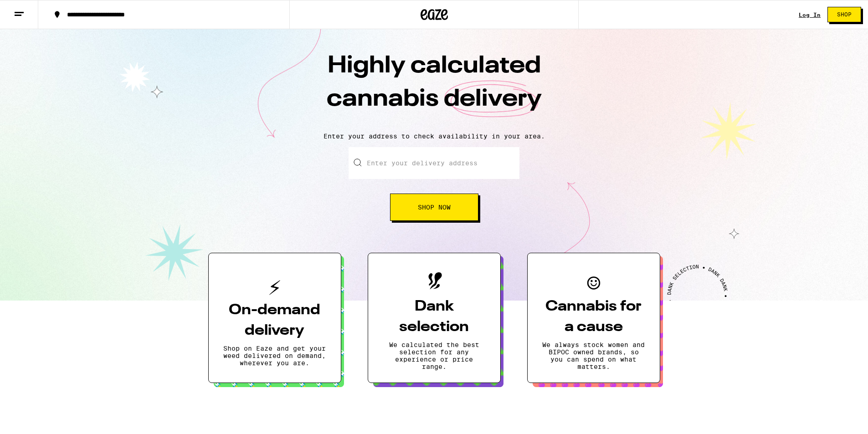 The image size is (868, 434). I want to click on span: Shop Now, so click(434, 207).